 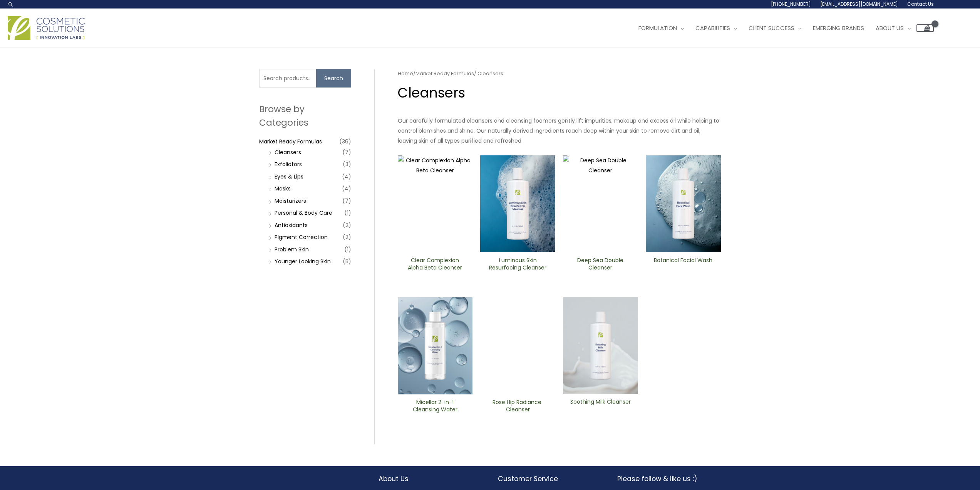 What do you see at coordinates (839, 28) in the screenshot?
I see `a: Emerging Brands` at bounding box center [839, 28].